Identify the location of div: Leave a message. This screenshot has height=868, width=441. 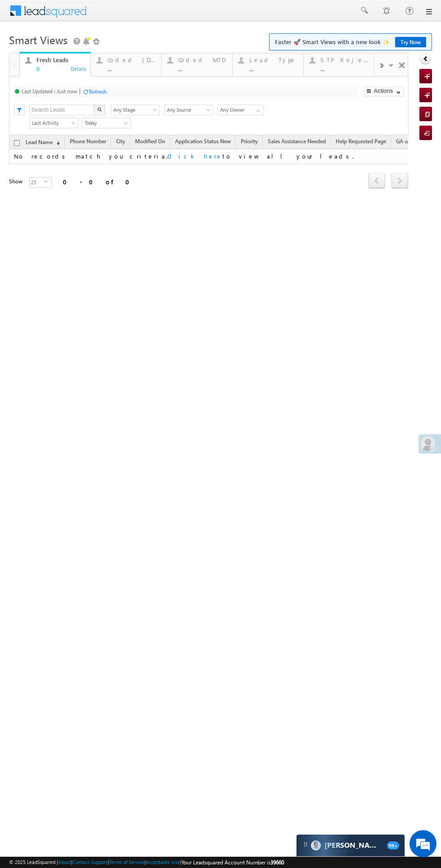
(99, 53).